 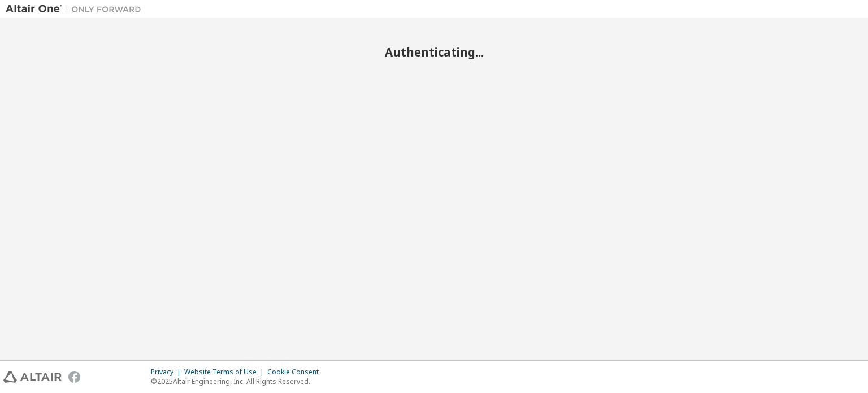 I want to click on div: Cookie Consent, so click(x=296, y=372).